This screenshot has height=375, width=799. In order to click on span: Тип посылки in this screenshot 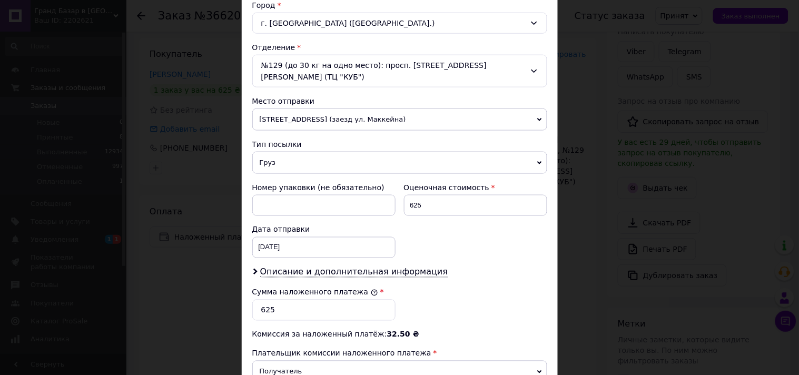, I will do `click(277, 144)`.